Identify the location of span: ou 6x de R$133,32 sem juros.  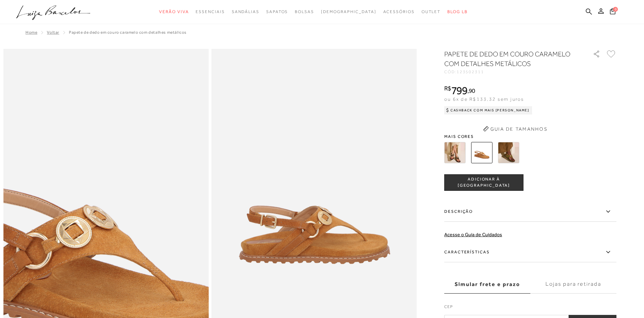
(484, 99).